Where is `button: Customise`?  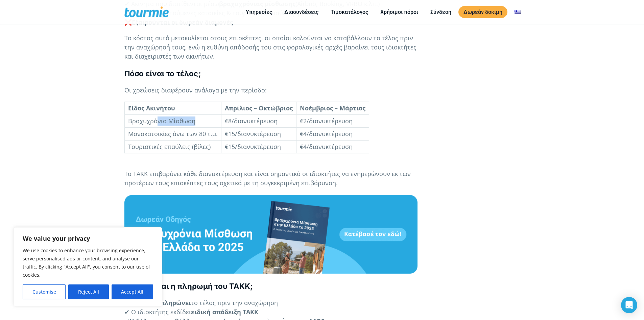
button: Customise is located at coordinates (44, 292).